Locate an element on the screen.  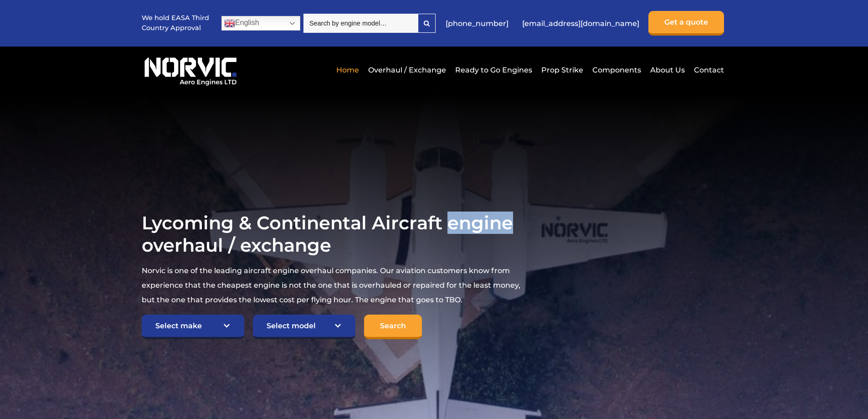
input: Search is located at coordinates (393, 327).